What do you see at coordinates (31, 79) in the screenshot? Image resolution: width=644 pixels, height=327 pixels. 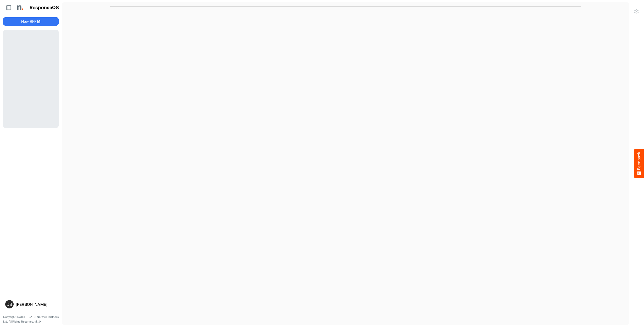 I see `div: Loading...` at bounding box center [31, 79].